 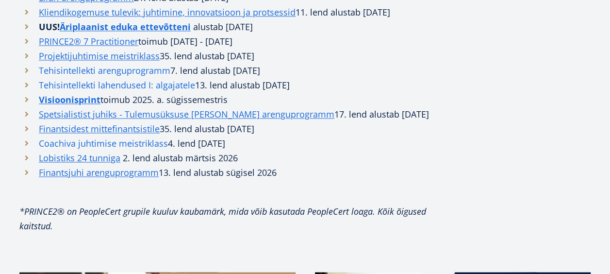 I want to click on a: Coachiva juhtimise meistriklass, so click(x=103, y=143).